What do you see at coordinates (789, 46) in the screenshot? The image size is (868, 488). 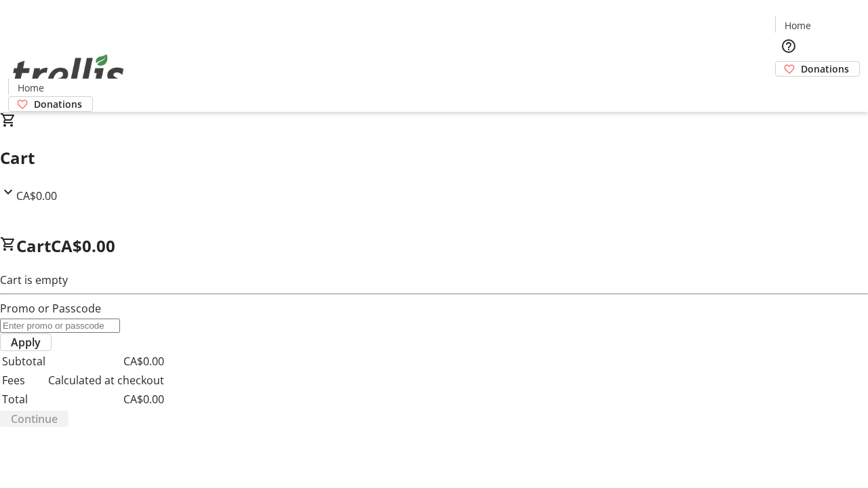 I see `button: Help` at bounding box center [789, 46].